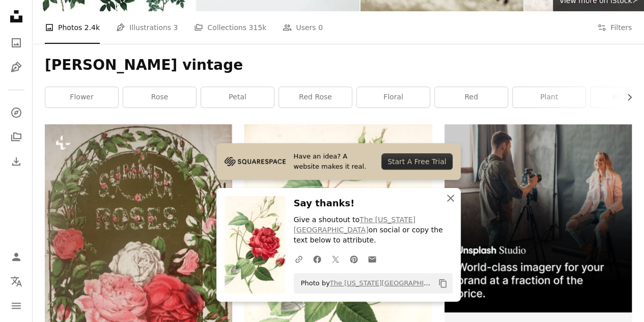 The image size is (644, 322). I want to click on h3: Say thanks!, so click(373, 204).